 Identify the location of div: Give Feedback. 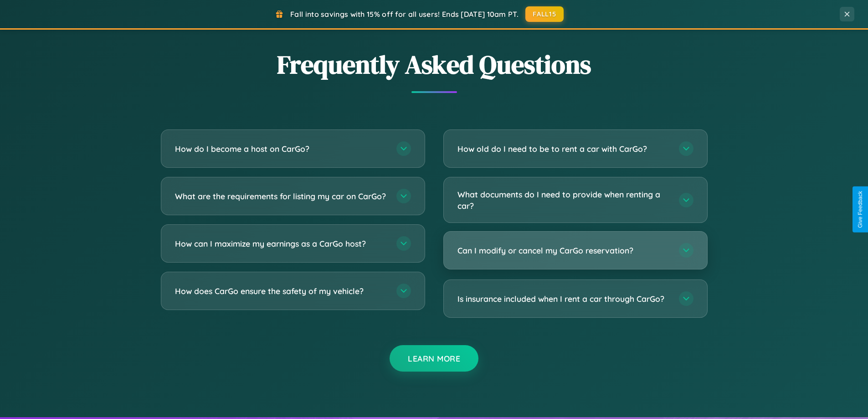
(860, 209).